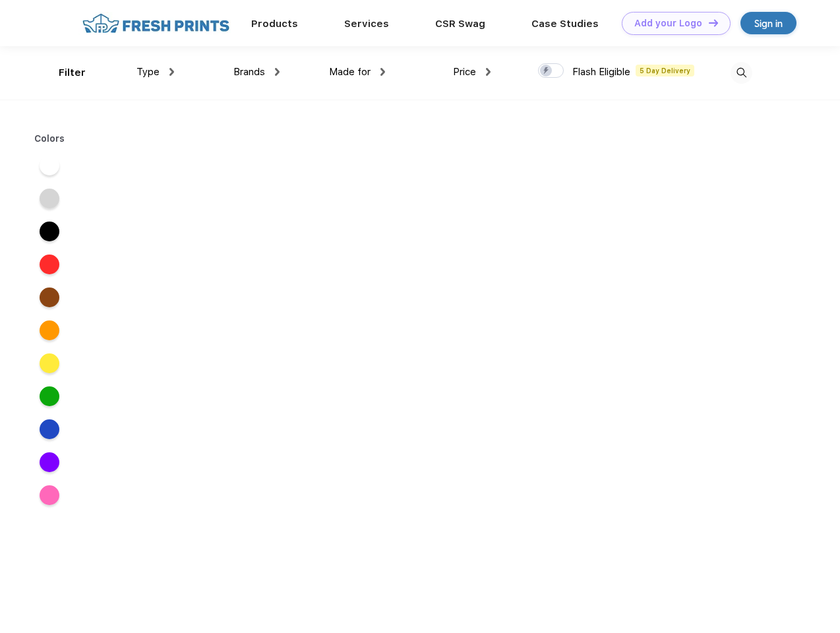 The height and width of the screenshot is (633, 840). I want to click on div: Add your Logo, so click(668, 23).